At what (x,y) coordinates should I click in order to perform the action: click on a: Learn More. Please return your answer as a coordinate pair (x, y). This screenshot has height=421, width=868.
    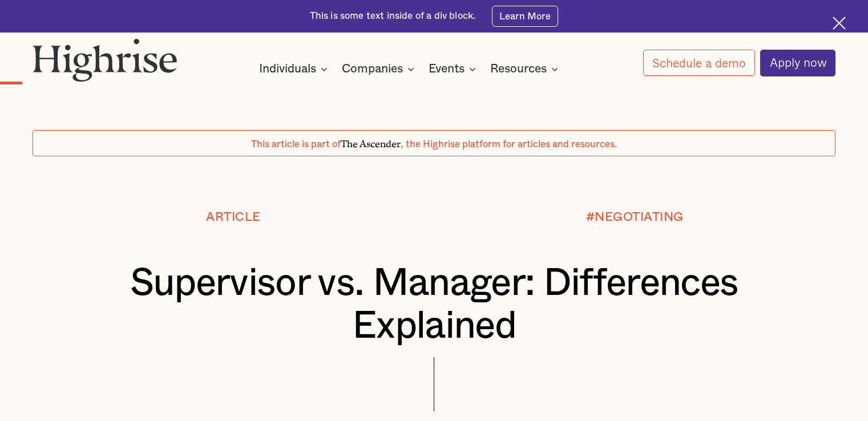
    Looking at the image, I should click on (525, 16).